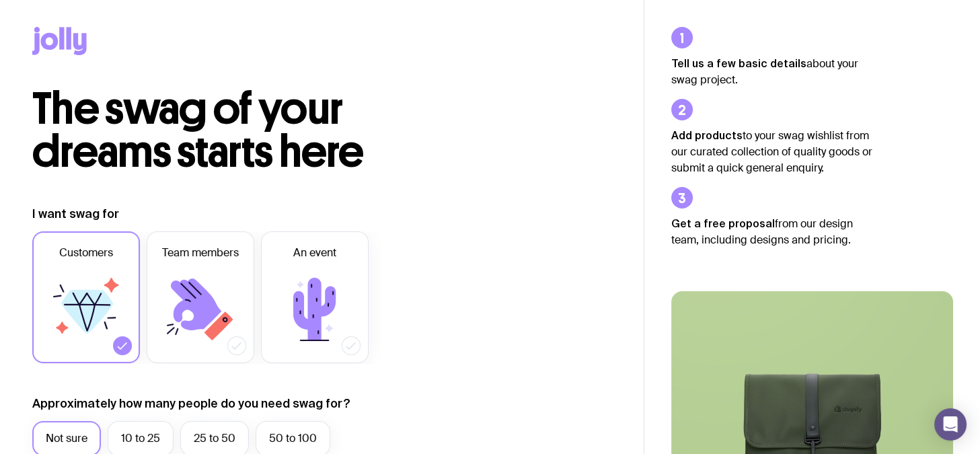 Image resolution: width=980 pixels, height=454 pixels. Describe the element at coordinates (75, 214) in the screenshot. I see `label: I want swag for` at that location.